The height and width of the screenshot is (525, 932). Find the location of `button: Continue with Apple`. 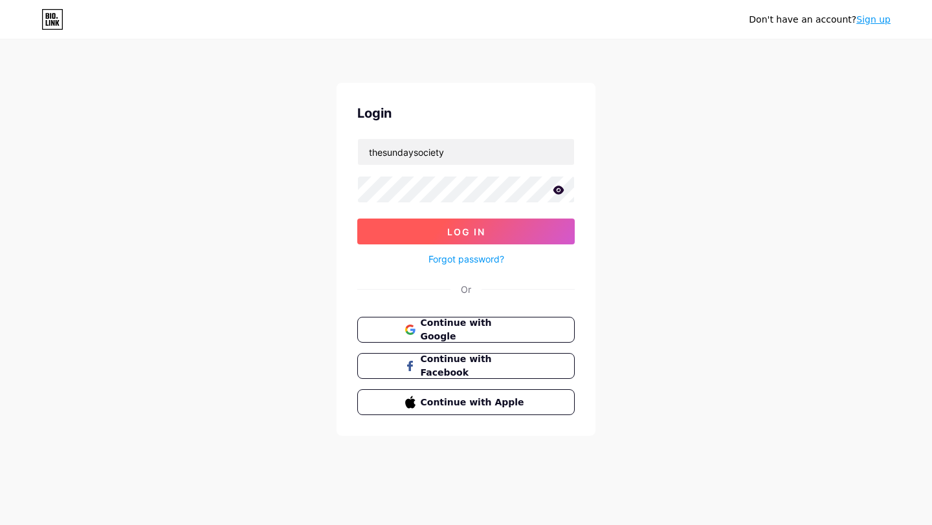

button: Continue with Apple is located at coordinates (466, 402).